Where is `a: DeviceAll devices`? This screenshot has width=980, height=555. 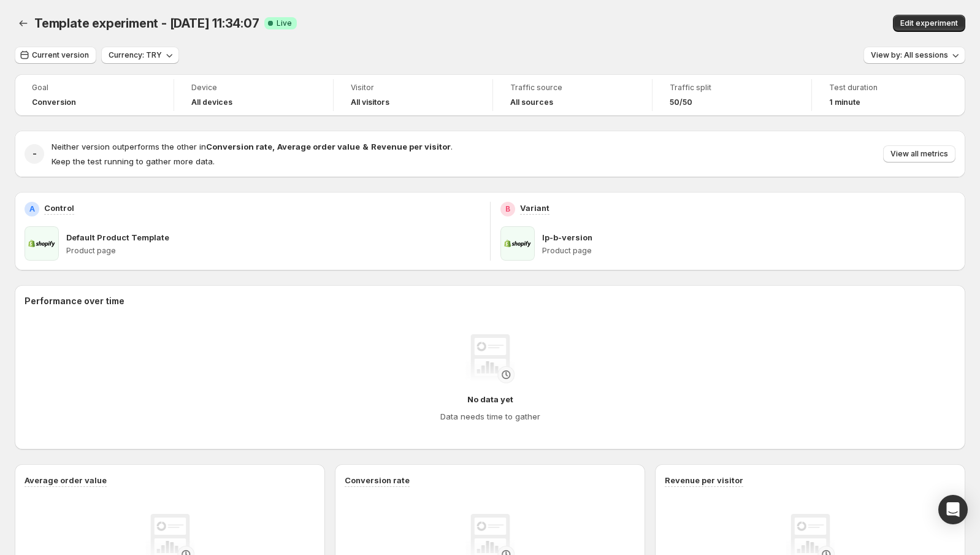 a: DeviceAll devices is located at coordinates (253, 95).